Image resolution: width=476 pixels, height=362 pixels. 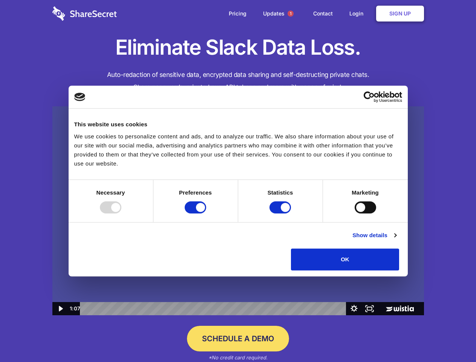 I want to click on strong: Statistics, so click(x=280, y=192).